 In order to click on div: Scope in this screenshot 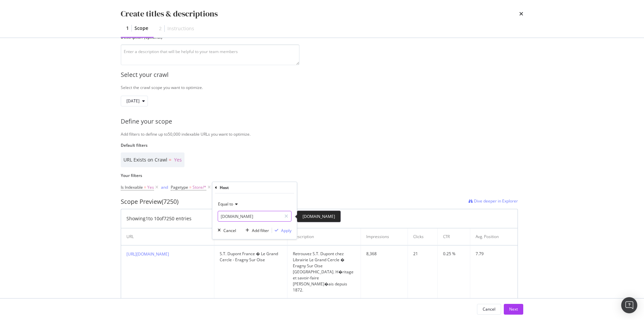, I will do `click(141, 28)`.